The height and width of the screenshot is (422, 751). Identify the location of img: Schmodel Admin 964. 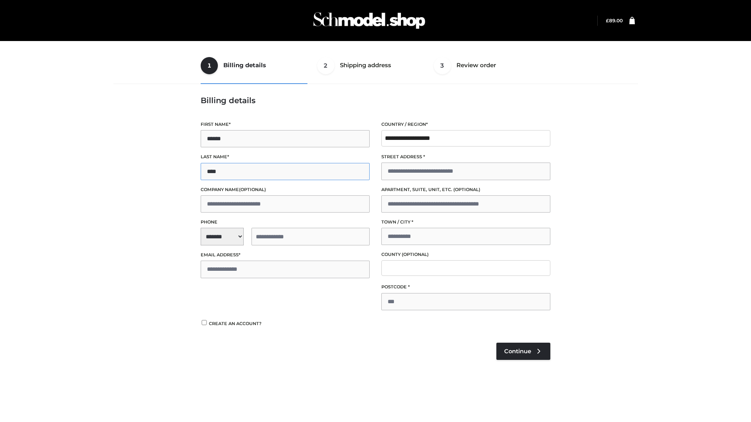
(369, 20).